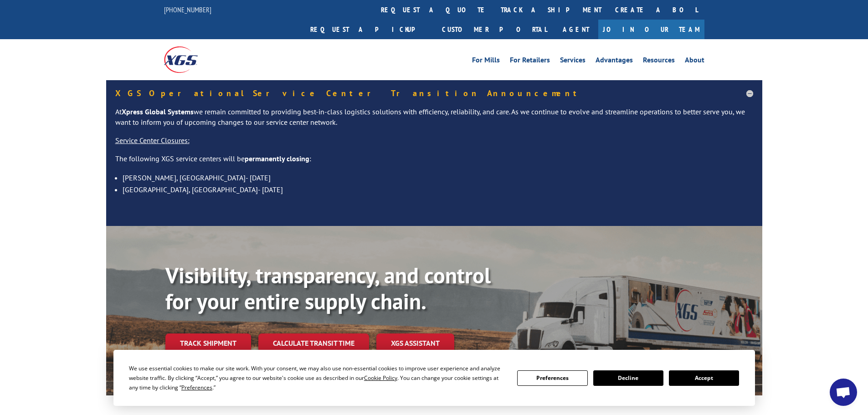  What do you see at coordinates (434, 163) in the screenshot?
I see `p: The following XGS service centers will be :` at bounding box center [434, 163].